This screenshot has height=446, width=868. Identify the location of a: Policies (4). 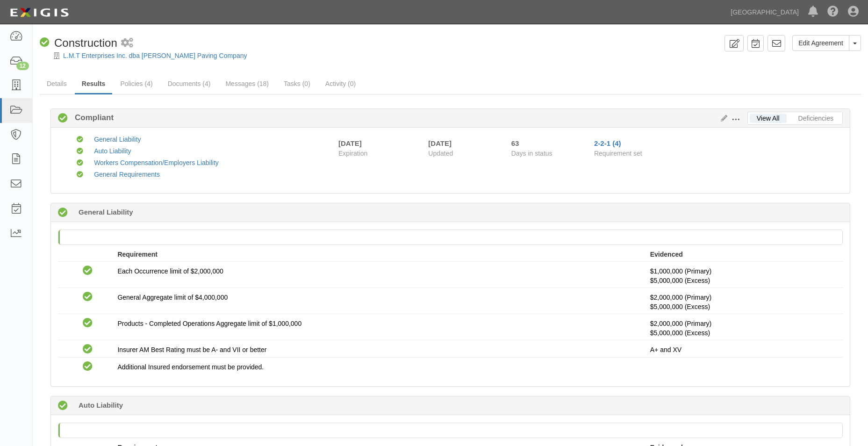
(136, 84).